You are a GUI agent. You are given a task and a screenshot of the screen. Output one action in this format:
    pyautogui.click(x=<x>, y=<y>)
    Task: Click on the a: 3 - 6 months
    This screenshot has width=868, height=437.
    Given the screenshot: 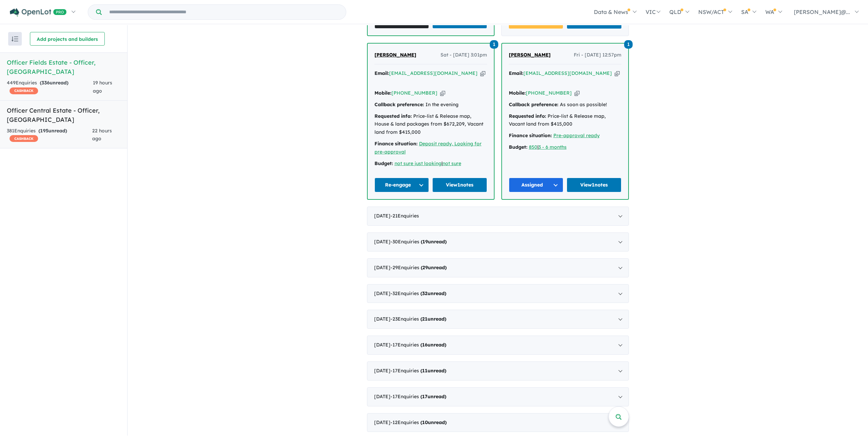 What is the action you would take?
    pyautogui.click(x=552, y=147)
    